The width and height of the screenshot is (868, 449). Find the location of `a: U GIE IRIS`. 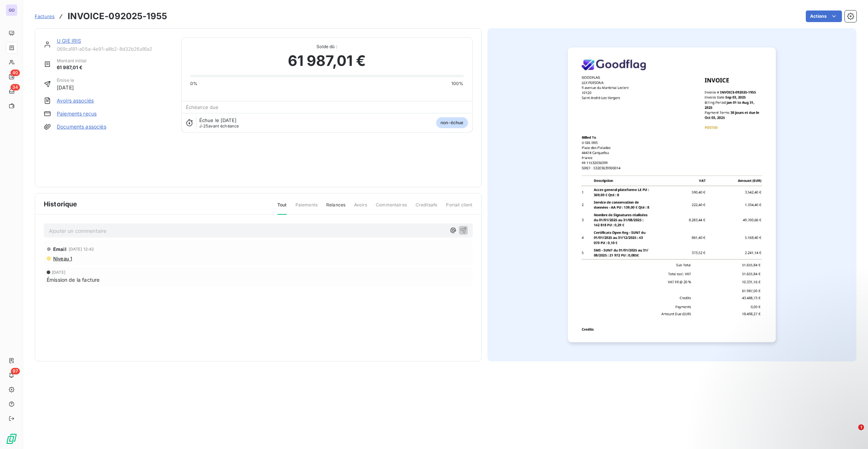

a: U GIE IRIS is located at coordinates (69, 40).